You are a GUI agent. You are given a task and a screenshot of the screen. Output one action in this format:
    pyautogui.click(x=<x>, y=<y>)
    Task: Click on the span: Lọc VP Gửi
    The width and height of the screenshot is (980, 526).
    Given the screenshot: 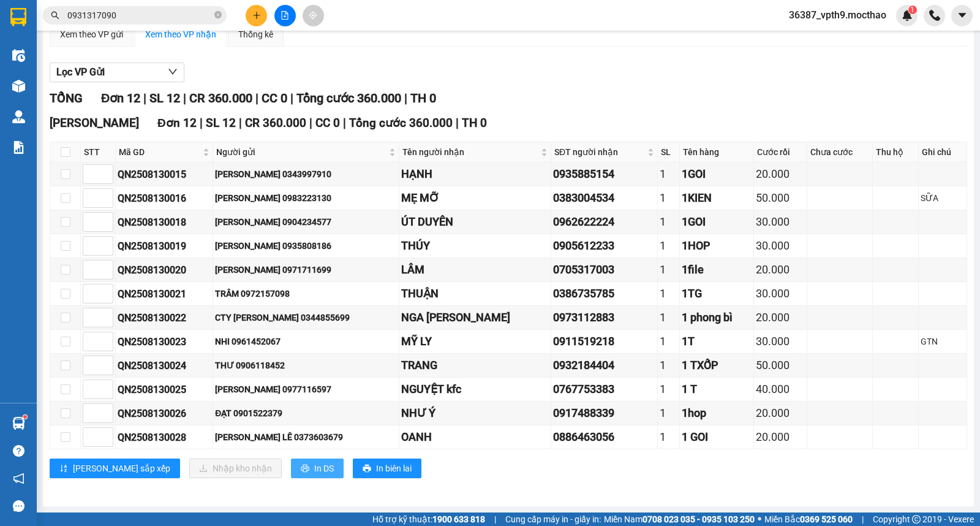 What is the action you would take?
    pyautogui.click(x=80, y=71)
    